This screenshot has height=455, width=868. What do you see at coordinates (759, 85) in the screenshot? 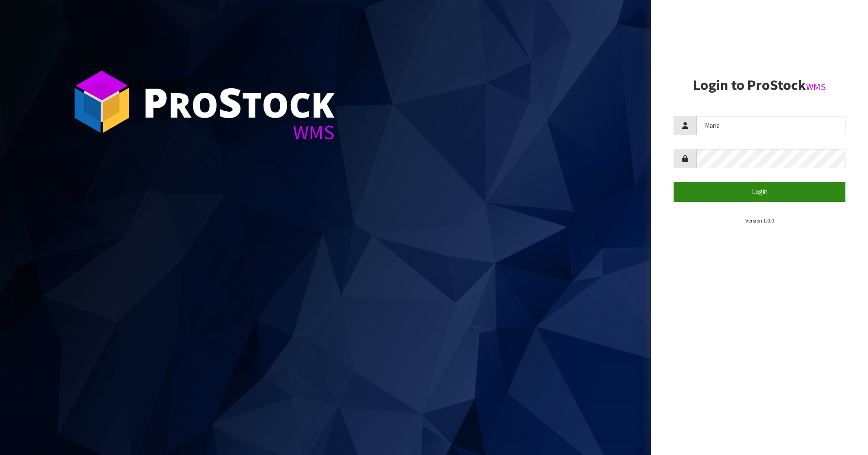
I see `h2: Login to ProStock` at bounding box center [759, 85].